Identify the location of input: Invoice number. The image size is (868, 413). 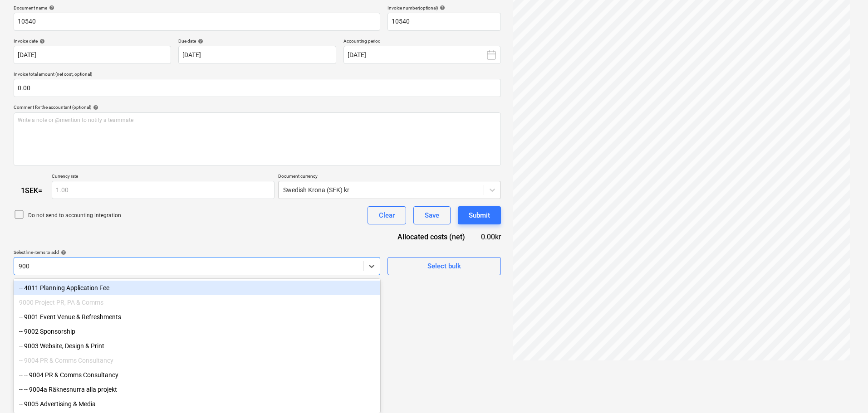
(444, 22).